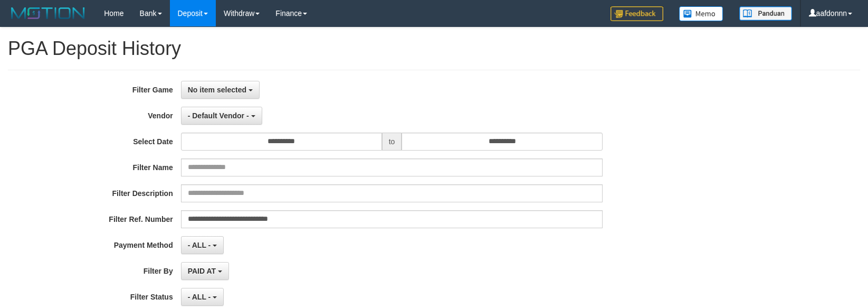 This screenshot has height=308, width=868. I want to click on span: - Default Vendor -, so click(219, 115).